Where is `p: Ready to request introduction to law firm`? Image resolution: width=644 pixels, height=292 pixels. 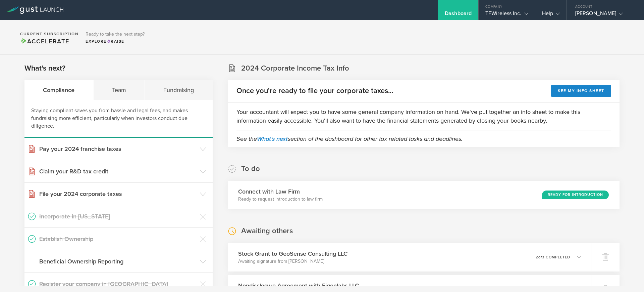
p: Ready to request introduction to law firm is located at coordinates (281, 199).